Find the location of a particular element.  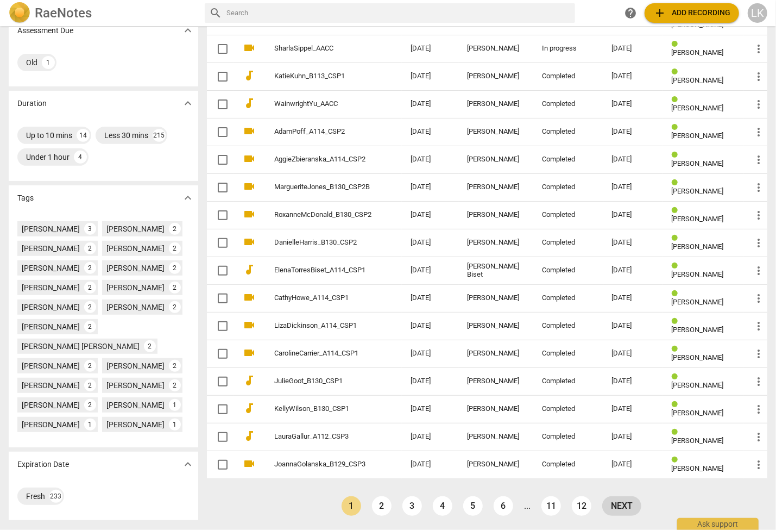

div: Fresh is located at coordinates (35, 496).